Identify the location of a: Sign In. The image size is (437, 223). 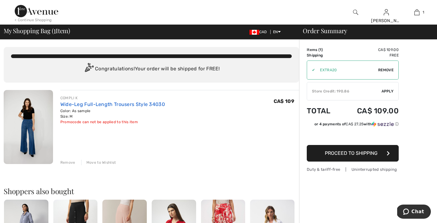
(386, 12).